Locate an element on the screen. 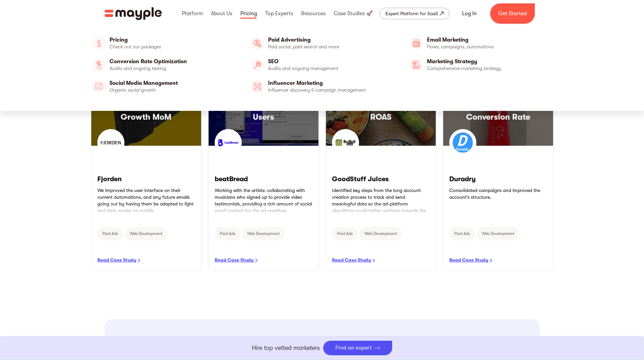 The image size is (644, 360). a: 50xUsers is located at coordinates (264, 113).